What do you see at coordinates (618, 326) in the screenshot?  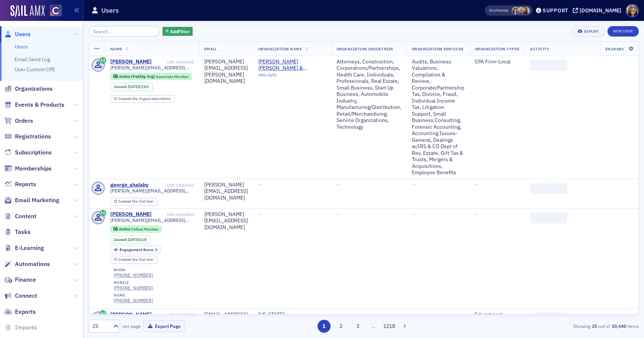 I see `strong: 30,448` at bounding box center [618, 326].